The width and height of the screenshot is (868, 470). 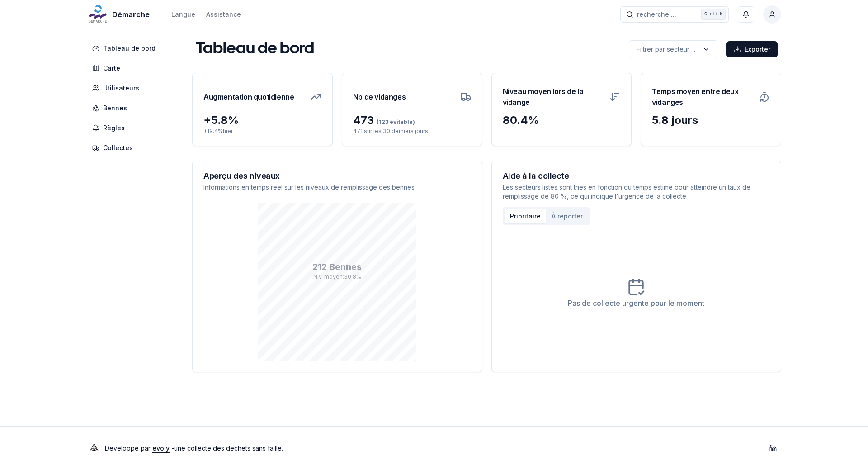 I want to click on h3: Aide à la collecte, so click(x=637, y=176).